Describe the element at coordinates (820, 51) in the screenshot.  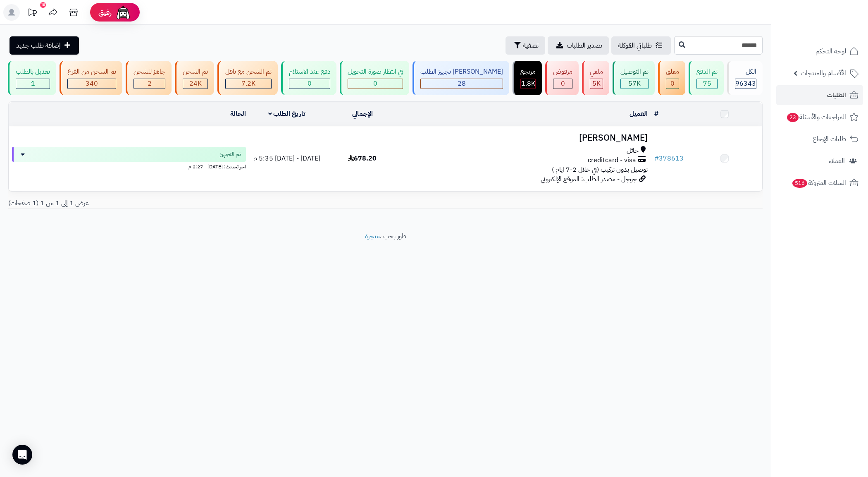
I see `a: لوحة التحكم` at that location.